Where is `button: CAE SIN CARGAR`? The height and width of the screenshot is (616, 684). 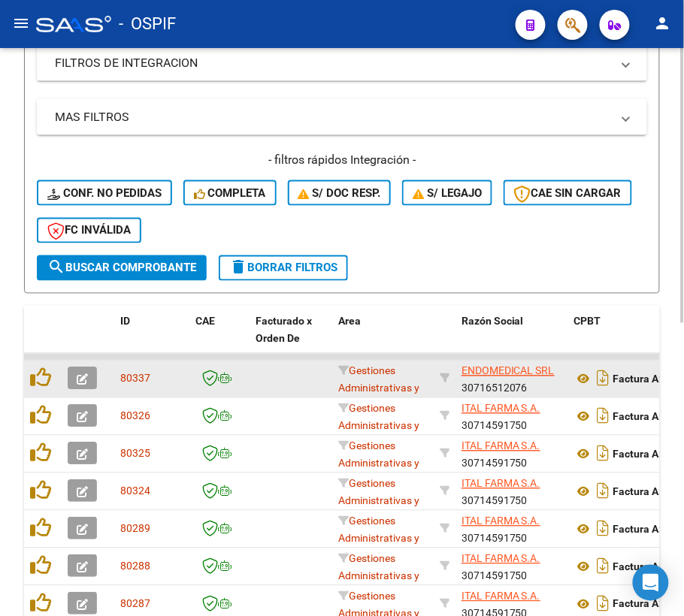 button: CAE SIN CARGAR is located at coordinates (568, 193).